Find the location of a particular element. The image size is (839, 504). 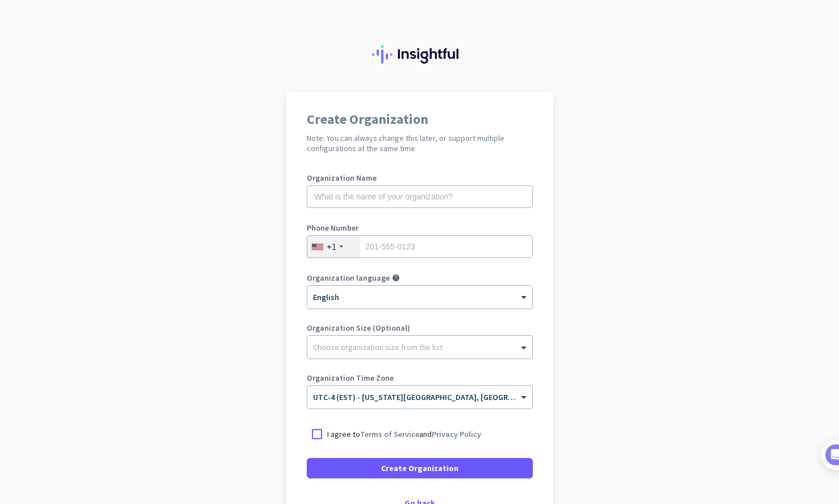

label: Organization language is located at coordinates (348, 278).